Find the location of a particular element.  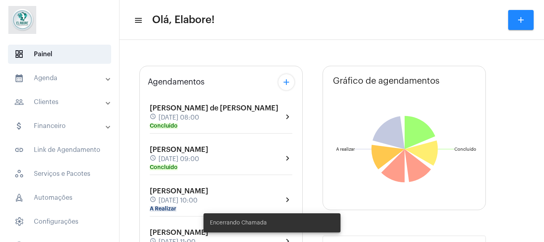

span: Configurações is located at coordinates (59, 221).